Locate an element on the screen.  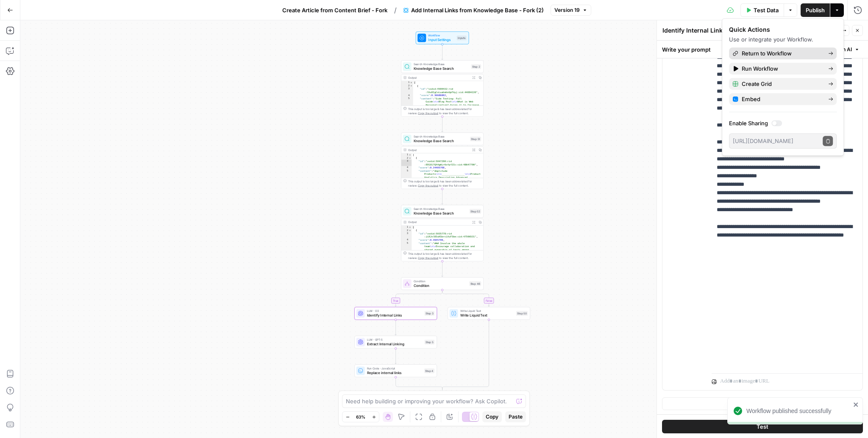
button: Copy is located at coordinates (492, 418).